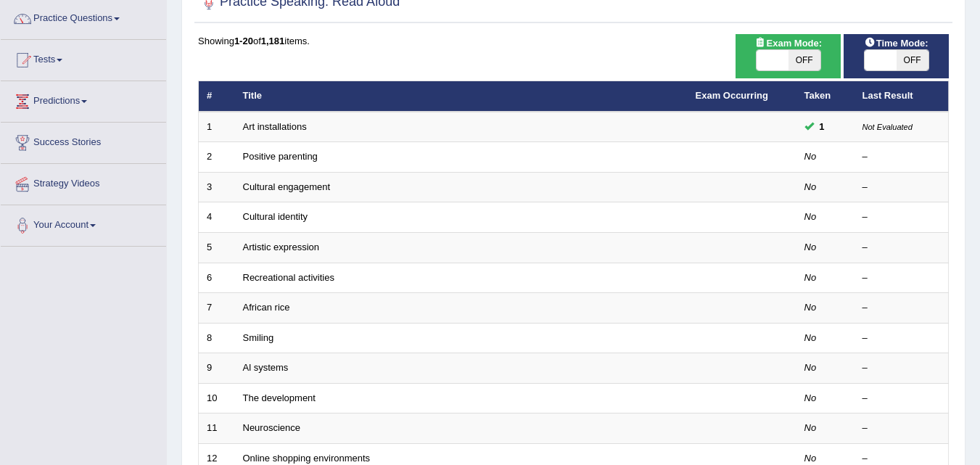 The width and height of the screenshot is (980, 465). Describe the element at coordinates (275, 126) in the screenshot. I see `a: Art installations` at that location.